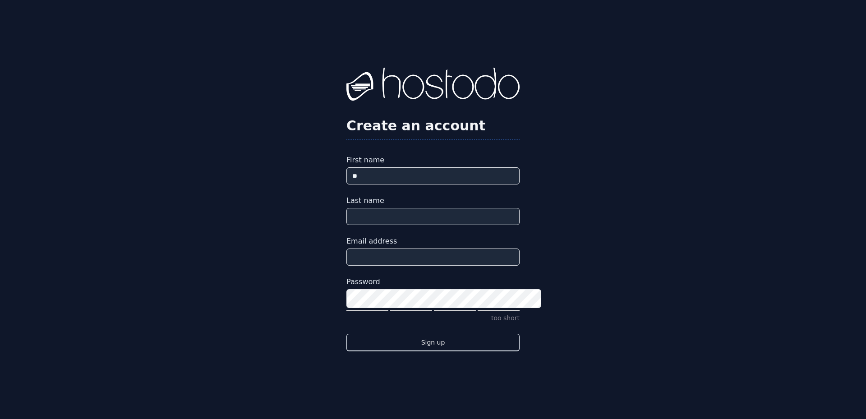 This screenshot has width=866, height=419. I want to click on label: Email address, so click(433, 241).